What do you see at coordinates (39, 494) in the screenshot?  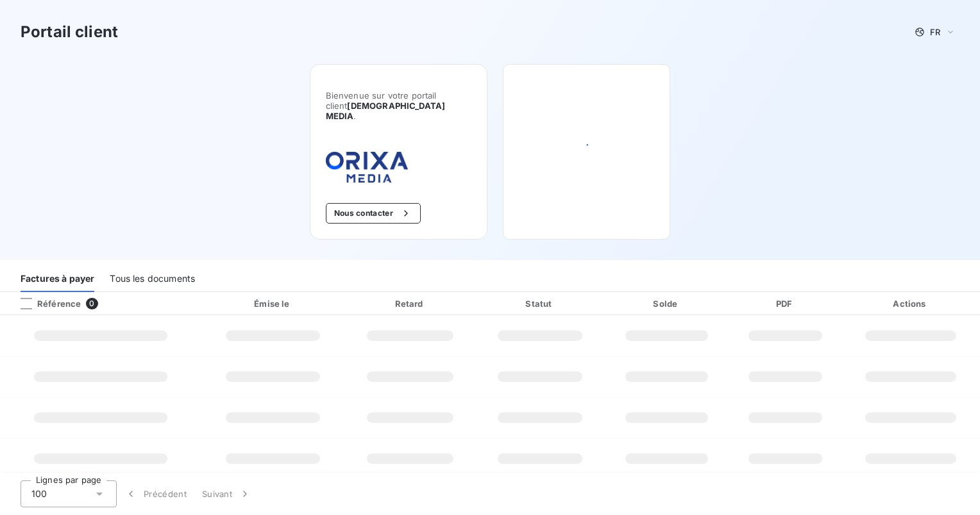 I see `span: 100` at bounding box center [39, 494].